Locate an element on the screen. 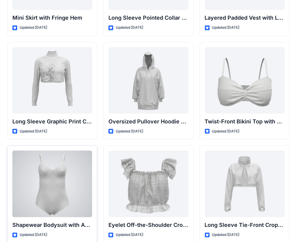  a: Eyelet Off-the-Shoulder Crop Top with Ruffle Straps is located at coordinates (148, 184).